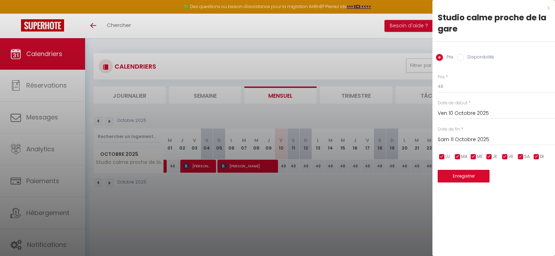 The image size is (555, 256). I want to click on div: x, so click(491, 8).